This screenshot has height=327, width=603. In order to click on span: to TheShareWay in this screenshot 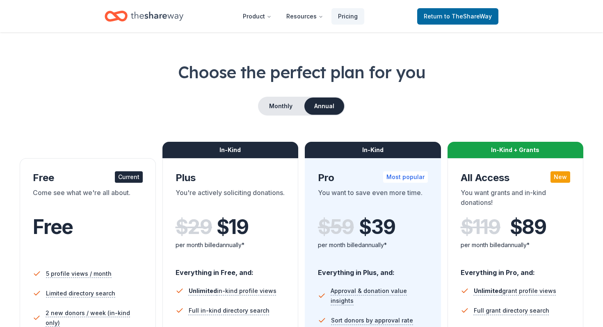, I will do `click(468, 16)`.